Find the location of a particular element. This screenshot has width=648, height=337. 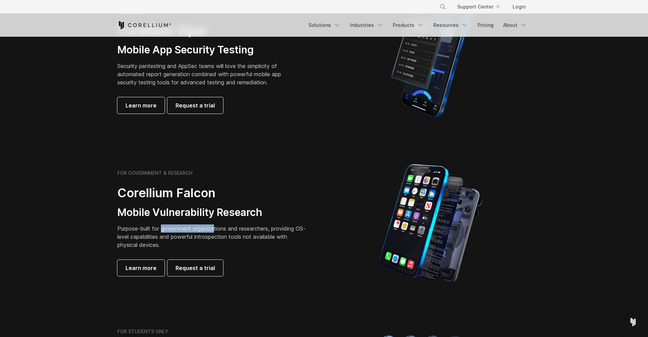

a: Solutions is located at coordinates (325, 25).